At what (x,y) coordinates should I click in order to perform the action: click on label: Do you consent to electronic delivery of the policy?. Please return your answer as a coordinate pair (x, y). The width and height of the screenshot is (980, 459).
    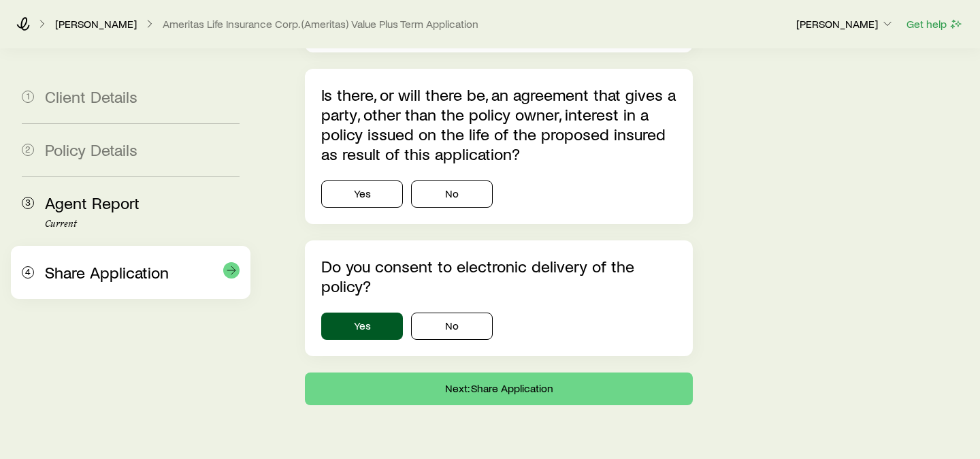
    Looking at the image, I should click on (478, 276).